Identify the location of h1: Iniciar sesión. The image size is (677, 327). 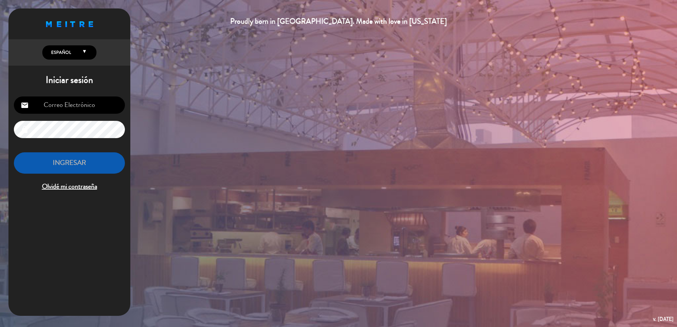
(69, 80).